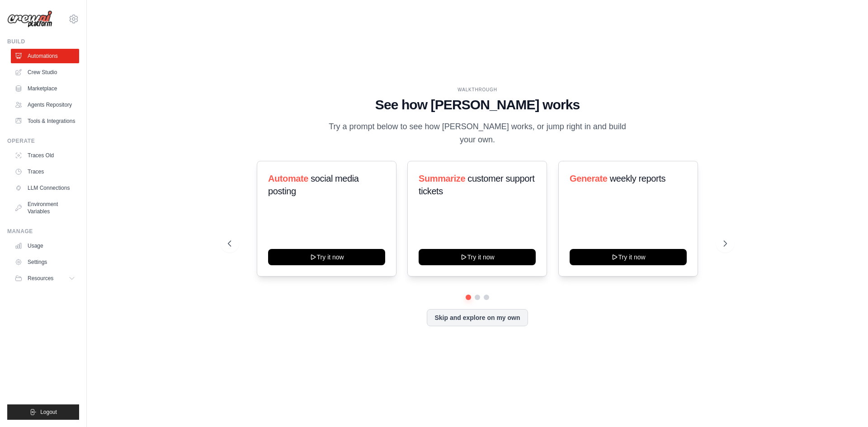 Image resolution: width=868 pixels, height=427 pixels. I want to click on span: weekly reports, so click(636, 178).